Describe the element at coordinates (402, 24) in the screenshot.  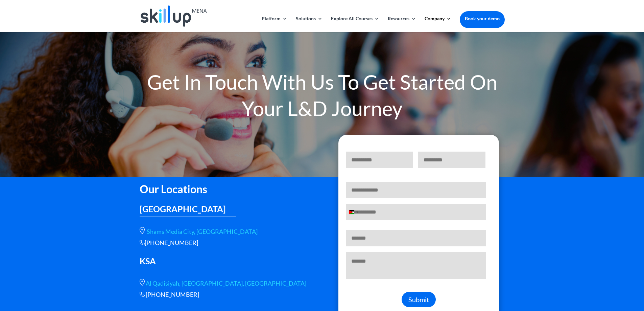
I see `a: Resources` at that location.